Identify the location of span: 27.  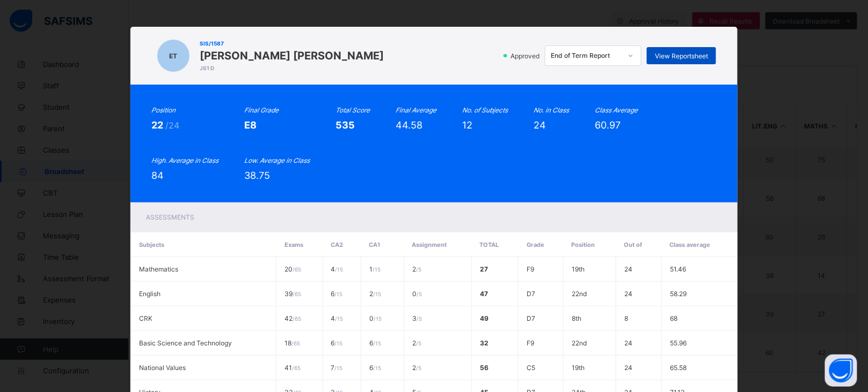
(484, 269).